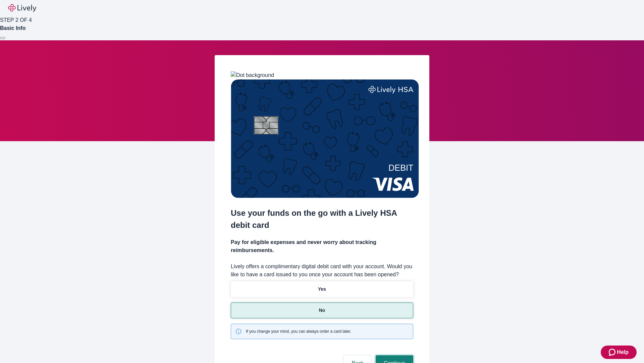 The height and width of the screenshot is (363, 644). What do you see at coordinates (325, 138) in the screenshot?
I see `img: Debit card` at bounding box center [325, 138].